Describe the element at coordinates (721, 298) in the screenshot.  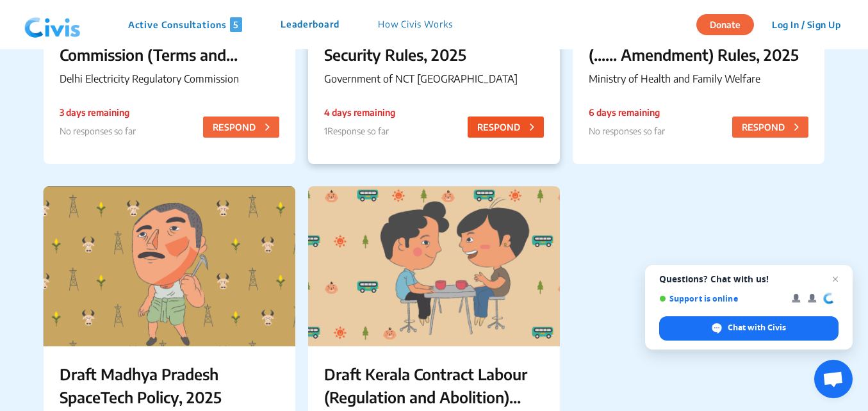
I see `span: Support is online` at that location.